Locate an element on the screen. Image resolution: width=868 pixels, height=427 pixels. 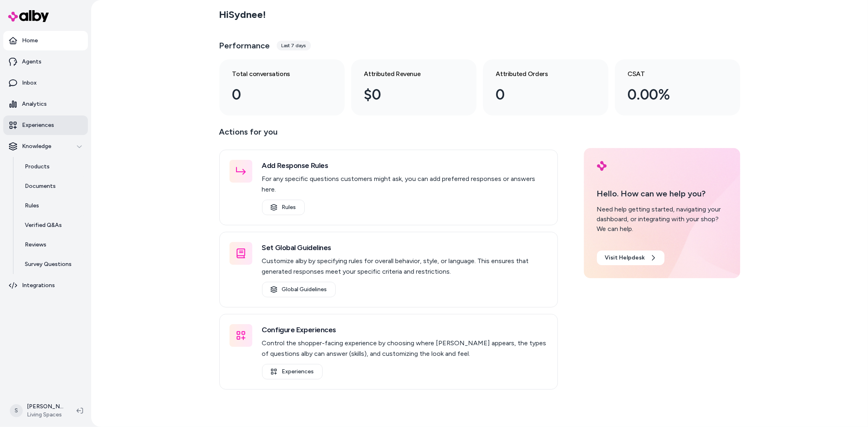
a: Global Guidelines is located at coordinates (299, 290).